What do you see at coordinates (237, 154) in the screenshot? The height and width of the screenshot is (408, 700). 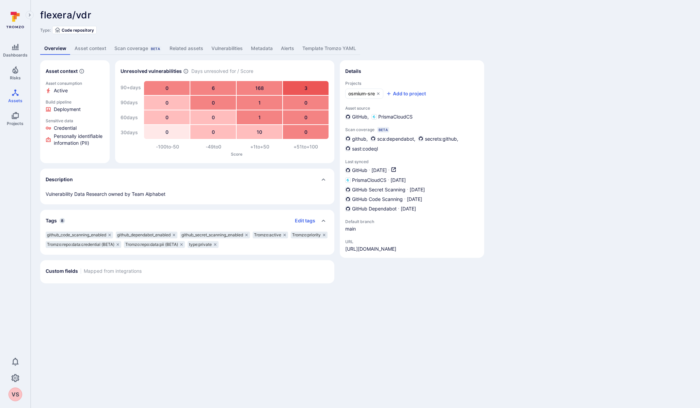 I see `p: Score` at bounding box center [237, 154].